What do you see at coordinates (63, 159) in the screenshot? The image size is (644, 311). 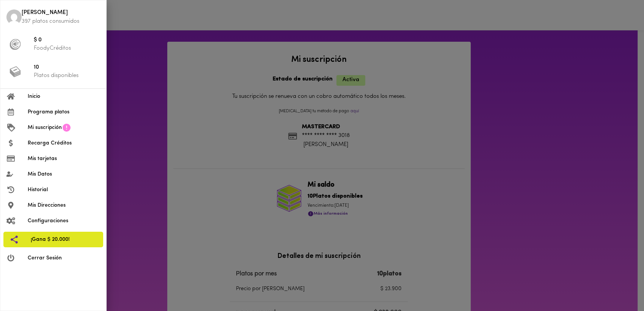 I see `span: Mis tarjetas` at bounding box center [63, 159].